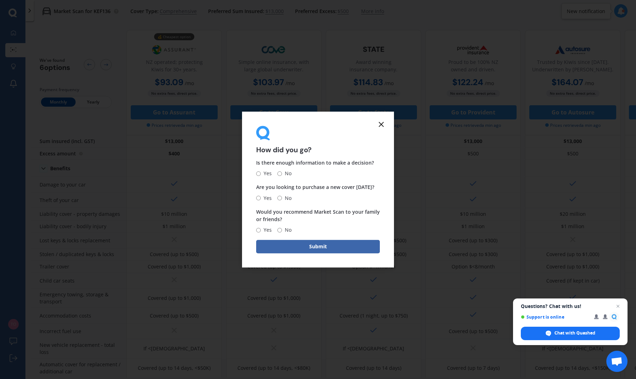  I want to click on div: How did you go?, so click(318, 140).